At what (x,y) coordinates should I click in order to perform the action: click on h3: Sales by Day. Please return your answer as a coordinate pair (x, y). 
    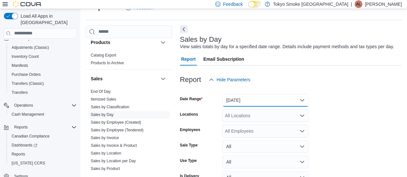
    Looking at the image, I should click on (201, 40).